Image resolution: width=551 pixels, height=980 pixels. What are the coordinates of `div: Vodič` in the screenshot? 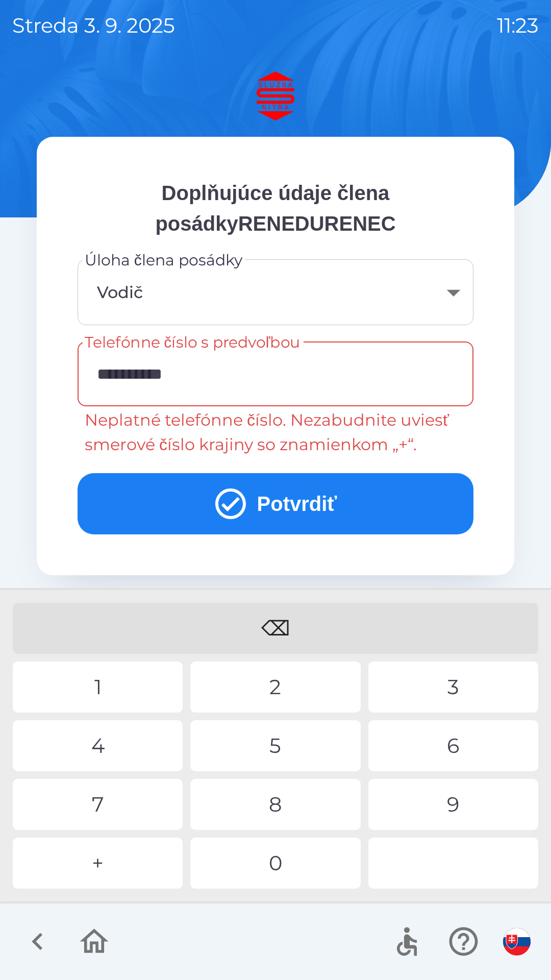 It's located at (275, 292).